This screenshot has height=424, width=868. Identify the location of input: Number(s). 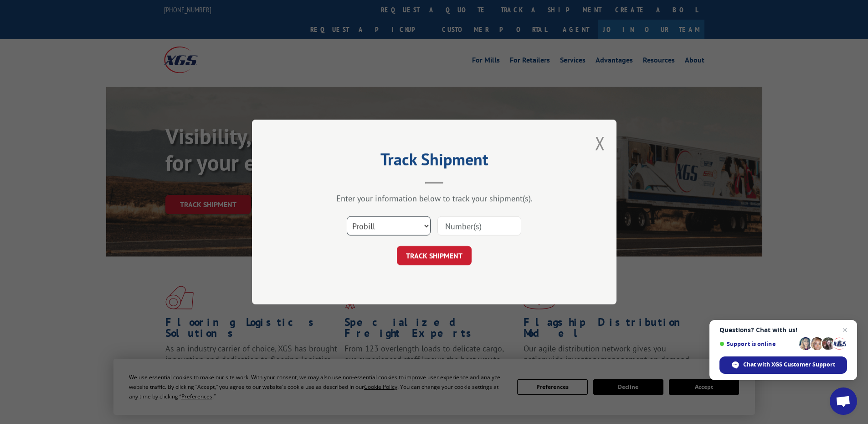
(479, 226).